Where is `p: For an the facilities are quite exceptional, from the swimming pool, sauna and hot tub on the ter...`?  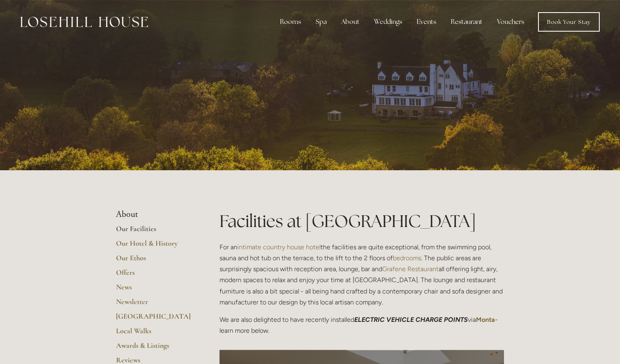 p: For an the facilities are quite exceptional, from the swimming pool, sauna and hot tub on the ter... is located at coordinates (362, 275).